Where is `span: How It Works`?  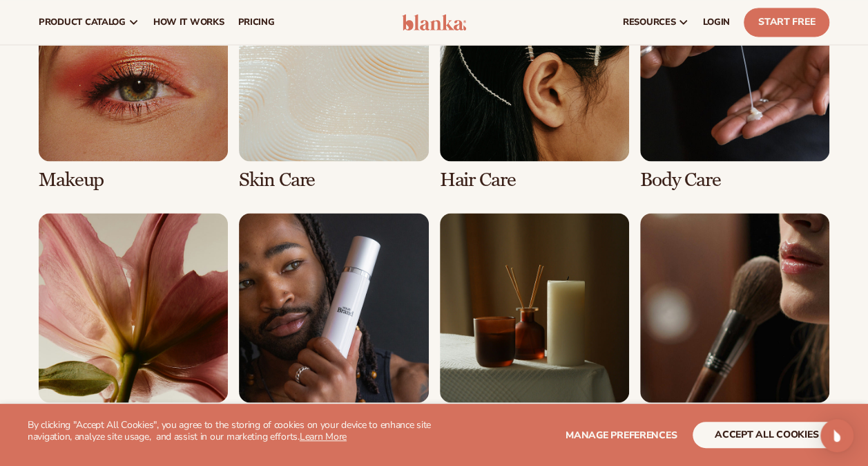 span: How It Works is located at coordinates (188, 23).